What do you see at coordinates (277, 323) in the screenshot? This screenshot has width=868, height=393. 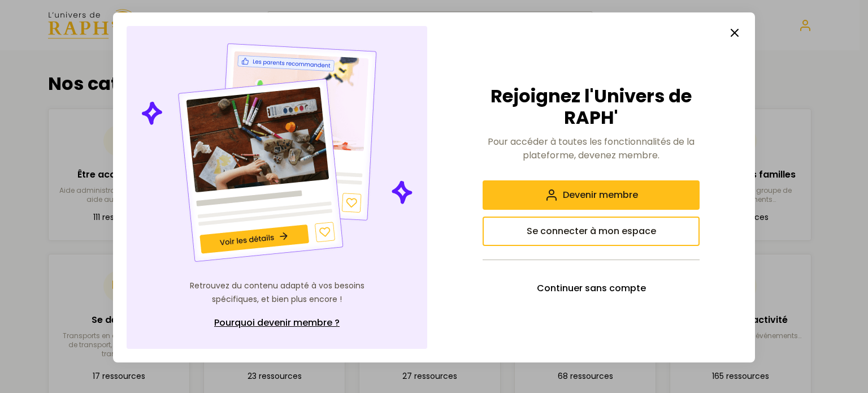 I see `span: Pourquoi devenir membre ?` at bounding box center [277, 323].